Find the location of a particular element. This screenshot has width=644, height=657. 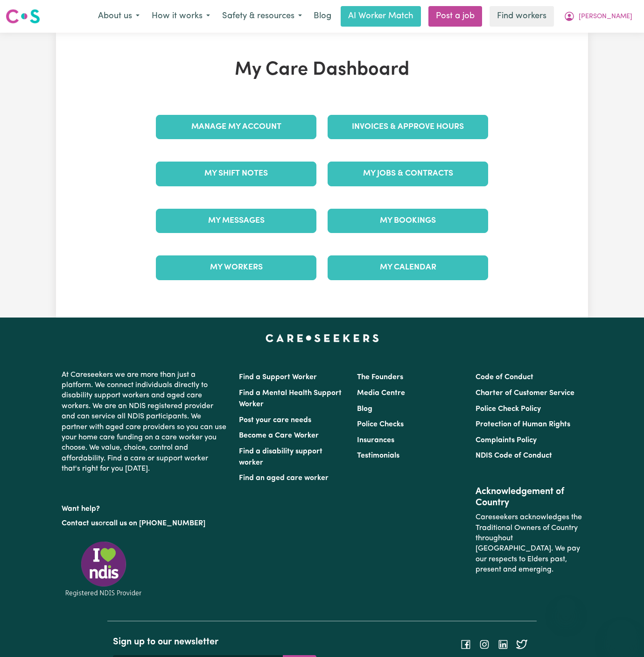

a: Follow Careseekers on Instagram is located at coordinates (485, 644).